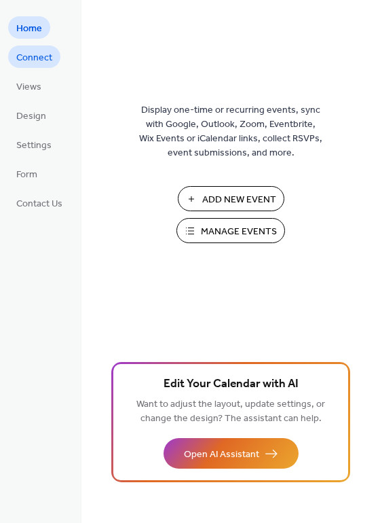 Image resolution: width=380 pixels, height=523 pixels. I want to click on span: Contact Us, so click(39, 204).